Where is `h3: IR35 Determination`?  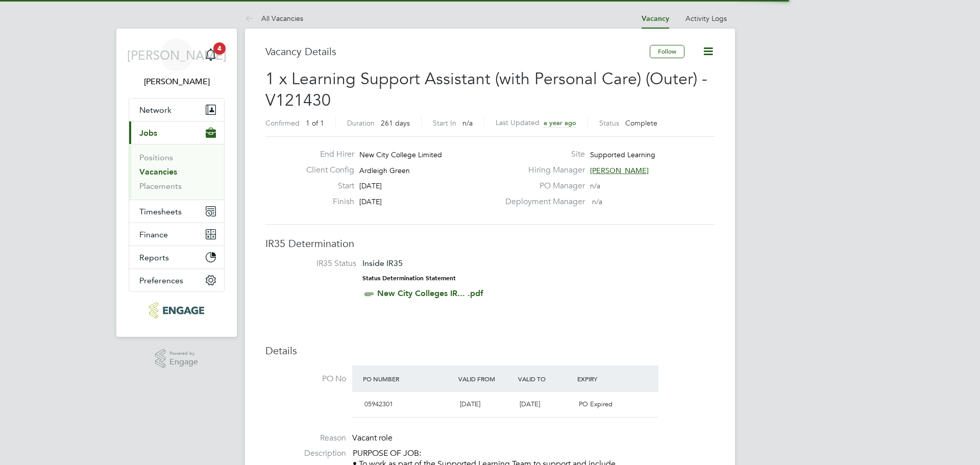 h3: IR35 Determination is located at coordinates (490, 244).